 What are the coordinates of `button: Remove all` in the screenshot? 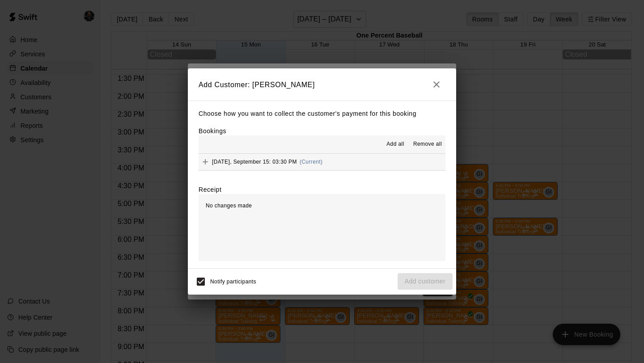 It's located at (427, 145).